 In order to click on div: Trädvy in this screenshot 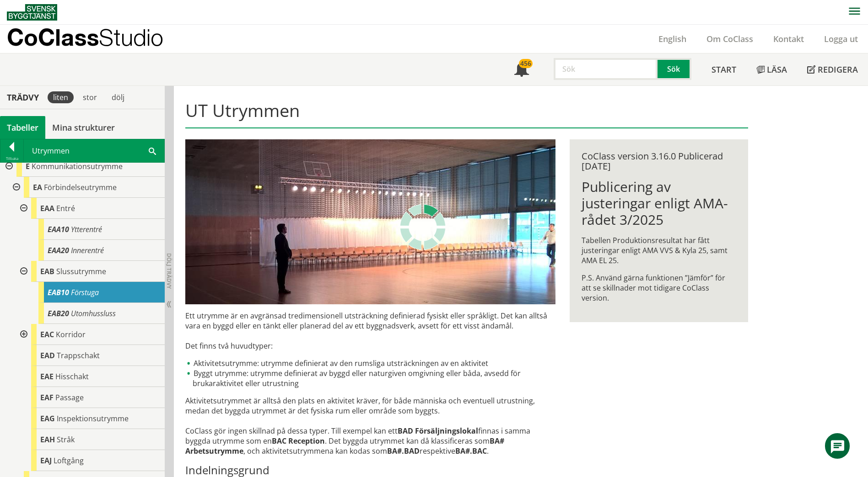, I will do `click(23, 97)`.